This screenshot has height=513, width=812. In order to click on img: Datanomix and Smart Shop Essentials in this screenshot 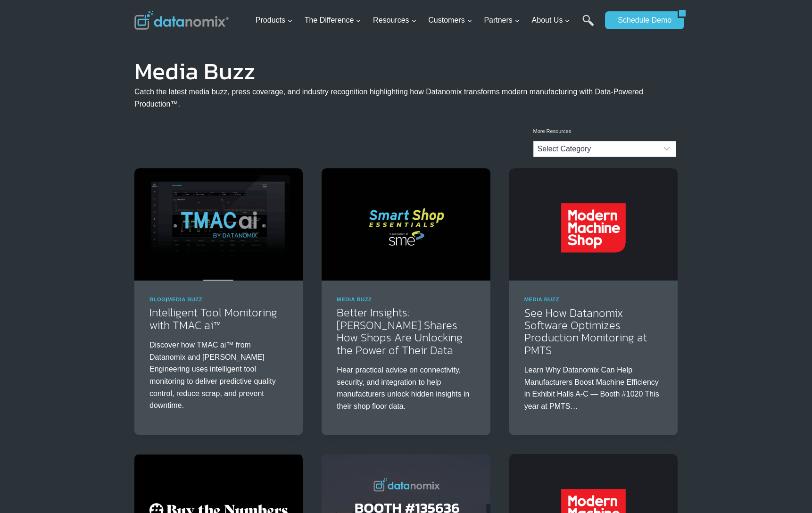, I will do `click(406, 224)`.